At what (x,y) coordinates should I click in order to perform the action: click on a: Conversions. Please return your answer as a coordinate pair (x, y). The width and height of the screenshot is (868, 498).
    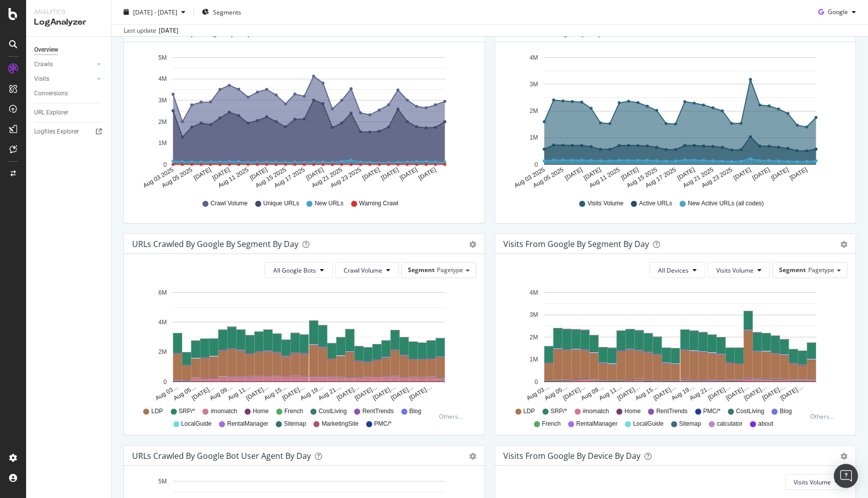
    Looking at the image, I should click on (69, 94).